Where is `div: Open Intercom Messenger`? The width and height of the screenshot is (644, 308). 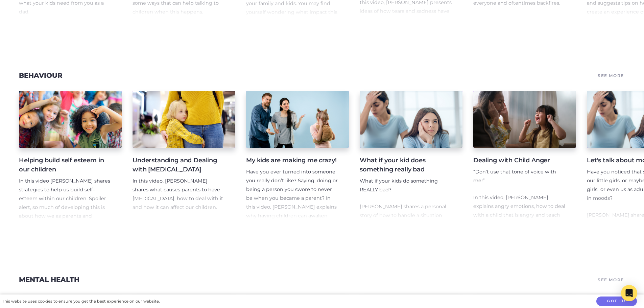 div: Open Intercom Messenger is located at coordinates (629, 293).